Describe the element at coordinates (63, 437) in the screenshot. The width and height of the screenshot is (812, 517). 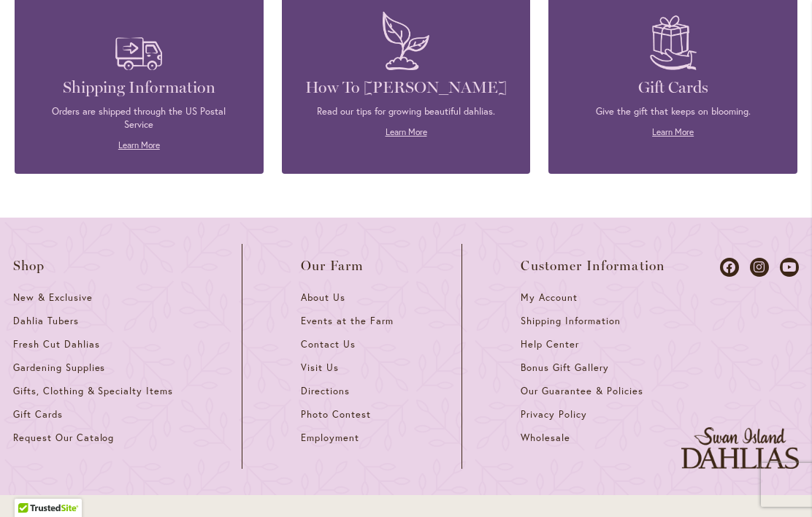
I see `span: Request Our Catalog` at that location.